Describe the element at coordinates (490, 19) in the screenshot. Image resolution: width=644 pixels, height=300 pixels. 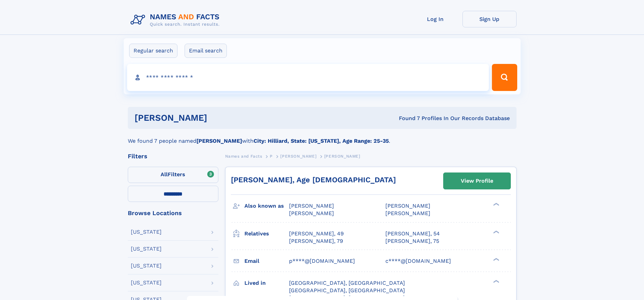
I see `a: Sign Up` at that location.